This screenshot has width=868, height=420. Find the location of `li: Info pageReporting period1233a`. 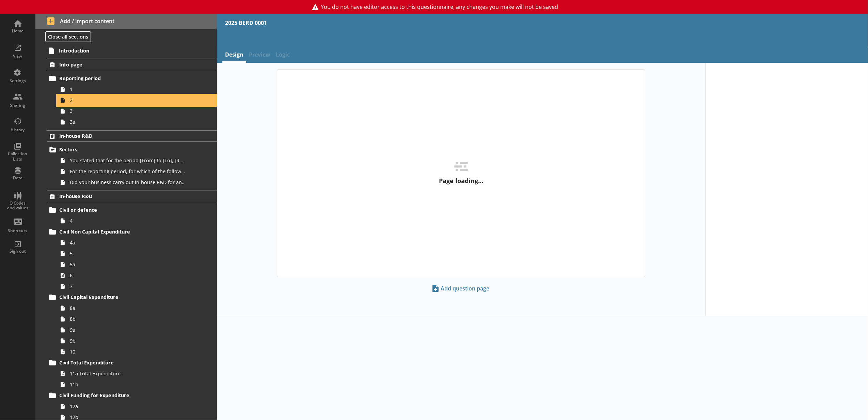

li: Info pageReporting period1233a is located at coordinates (126, 93).